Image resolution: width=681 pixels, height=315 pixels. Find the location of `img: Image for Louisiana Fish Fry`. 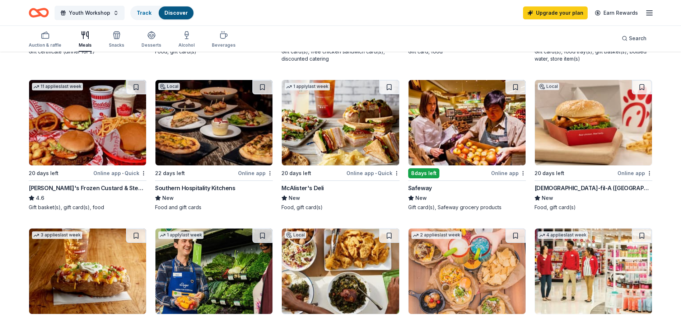

img: Image for Louisiana Fish Fry is located at coordinates (340, 271).